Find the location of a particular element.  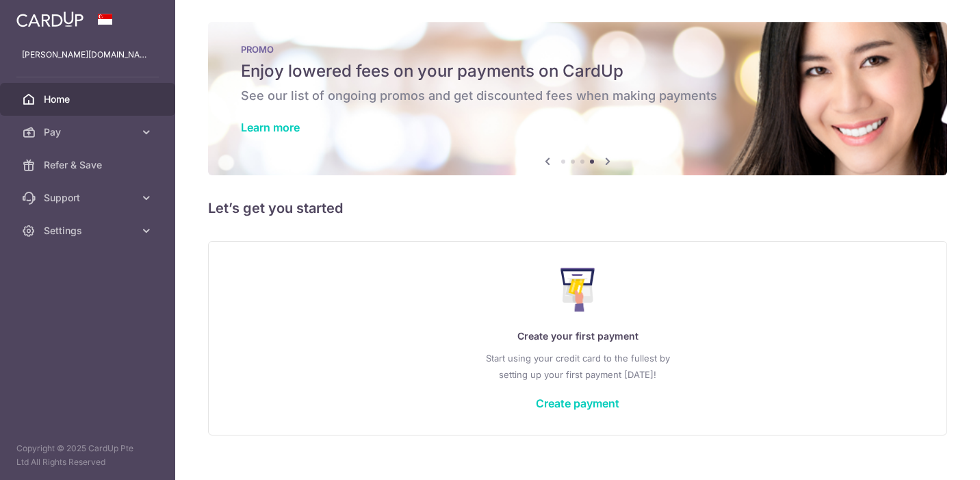

img: CardUp is located at coordinates (50, 19).